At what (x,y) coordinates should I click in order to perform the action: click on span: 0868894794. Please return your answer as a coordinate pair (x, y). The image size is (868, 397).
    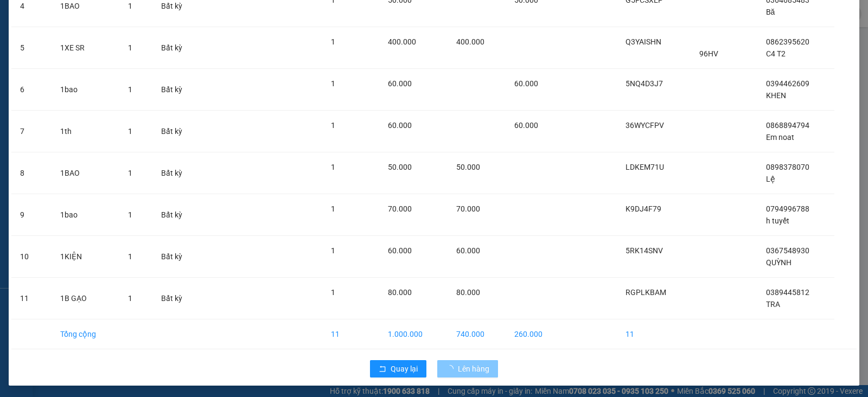
    Looking at the image, I should click on (788, 126).